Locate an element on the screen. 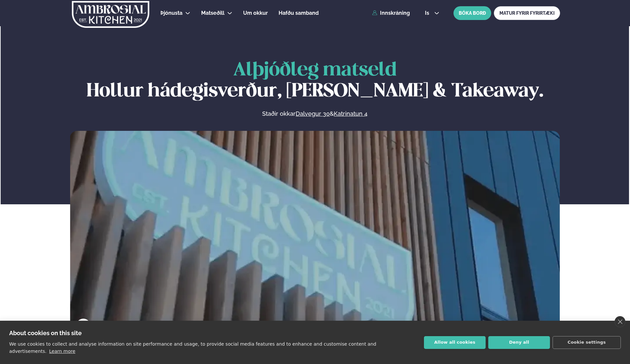 The image size is (630, 364). a: Learn more is located at coordinates (62, 351).